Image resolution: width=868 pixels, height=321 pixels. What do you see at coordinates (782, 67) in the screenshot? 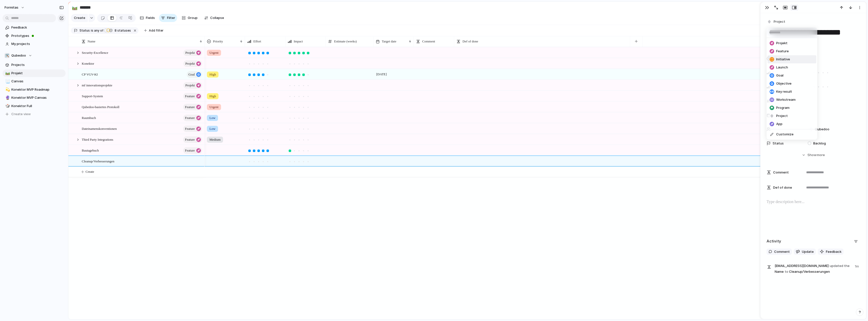
I see `span: Launch` at bounding box center [782, 67].